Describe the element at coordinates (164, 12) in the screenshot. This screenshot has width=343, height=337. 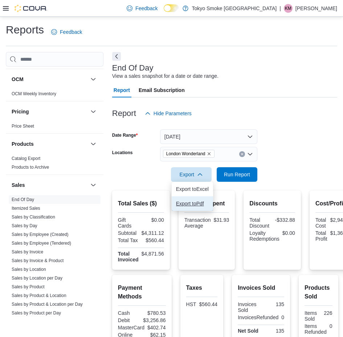
I see `span: Dark Mode` at that location.